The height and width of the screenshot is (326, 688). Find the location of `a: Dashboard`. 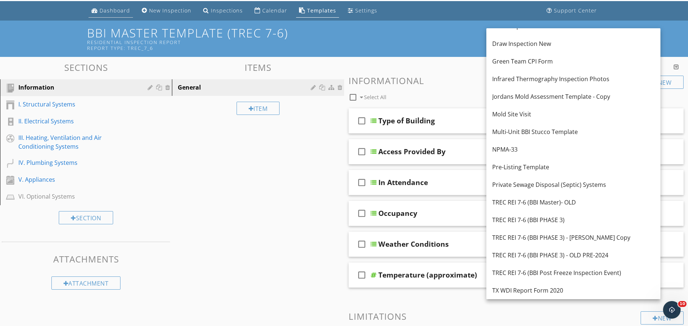

a: Dashboard is located at coordinates (111, 11).